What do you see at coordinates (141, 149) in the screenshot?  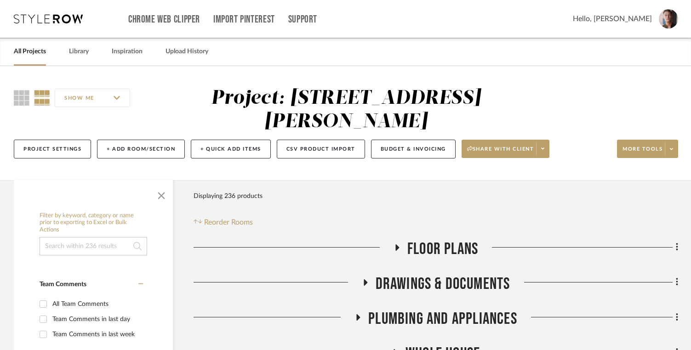 I see `button: + Add Room/Section` at bounding box center [141, 149].